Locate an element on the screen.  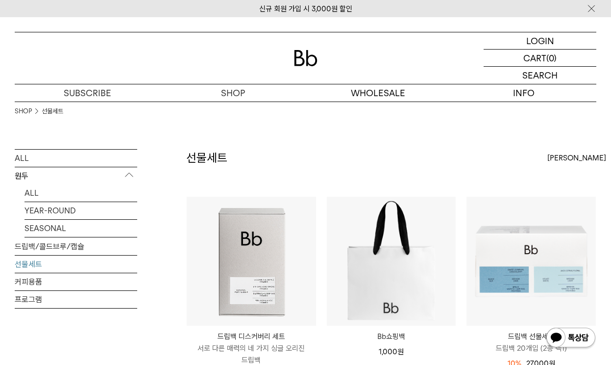
a: 드립백 선물세트 드립백 20개입 (2종 택1) is located at coordinates (532, 342).